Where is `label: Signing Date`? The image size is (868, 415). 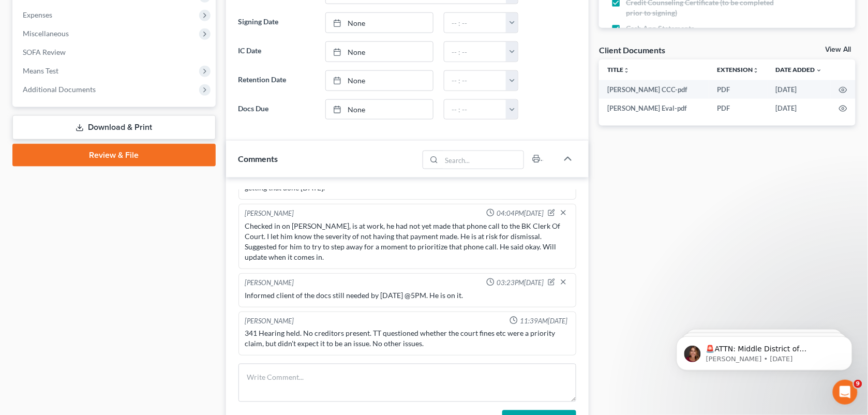 label: Signing Date is located at coordinates (277, 23).